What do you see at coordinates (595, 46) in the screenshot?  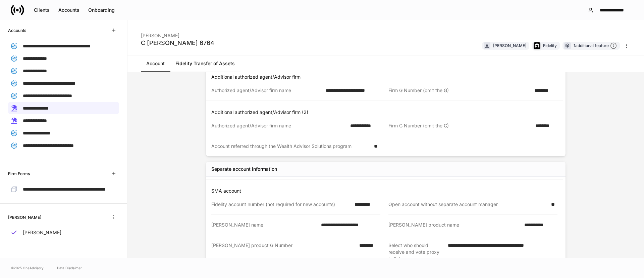 I see `div: 1 additional feature` at bounding box center [595, 46].